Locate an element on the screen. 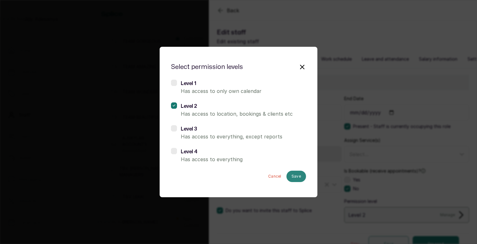 Image resolution: width=477 pixels, height=244 pixels. h6: Level 2 is located at coordinates (243, 106).